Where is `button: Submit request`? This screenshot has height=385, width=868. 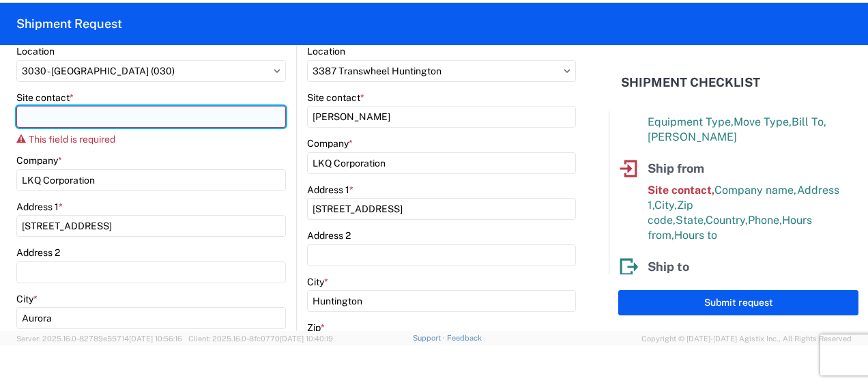
button: Submit request is located at coordinates (739, 303).